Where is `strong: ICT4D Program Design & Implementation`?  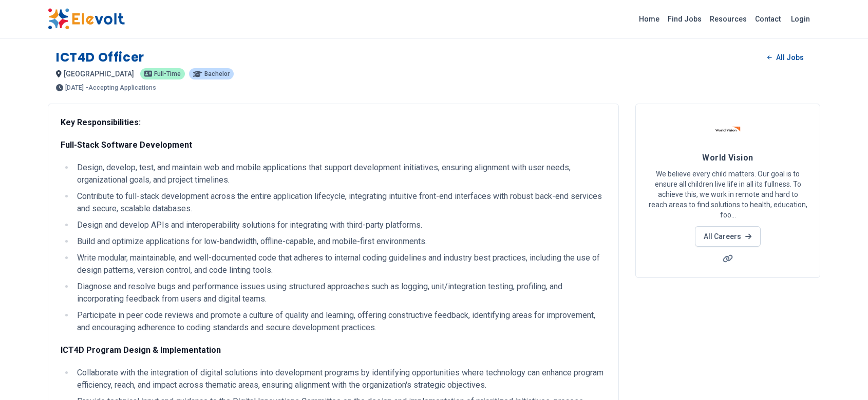 strong: ICT4D Program Design & Implementation is located at coordinates (141, 350).